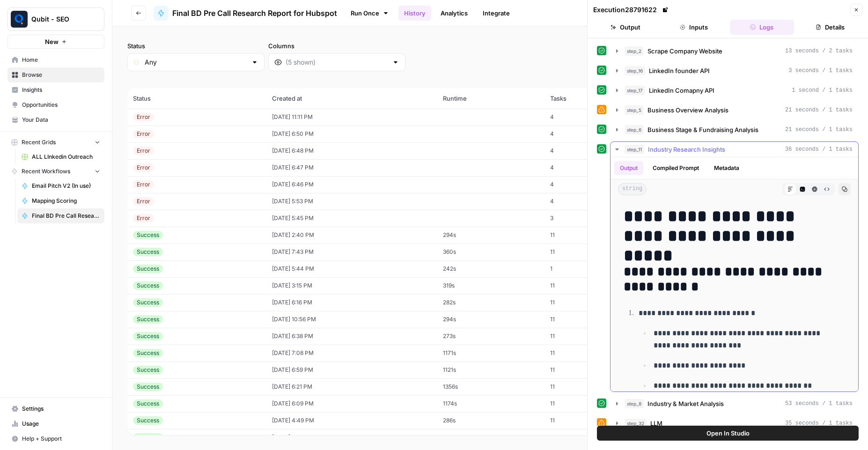 The height and width of the screenshot is (450, 868). Describe the element at coordinates (454, 13) in the screenshot. I see `a: Analytics` at that location.